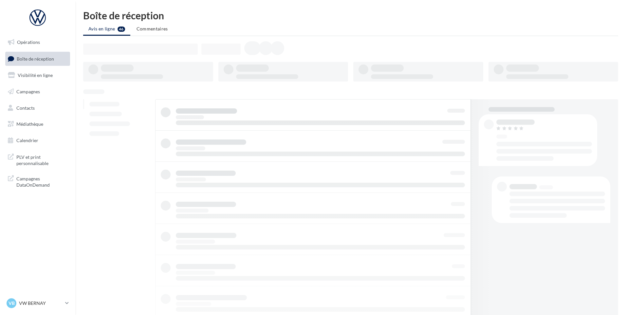  I want to click on a: Visibilité en ligne, so click(38, 75).